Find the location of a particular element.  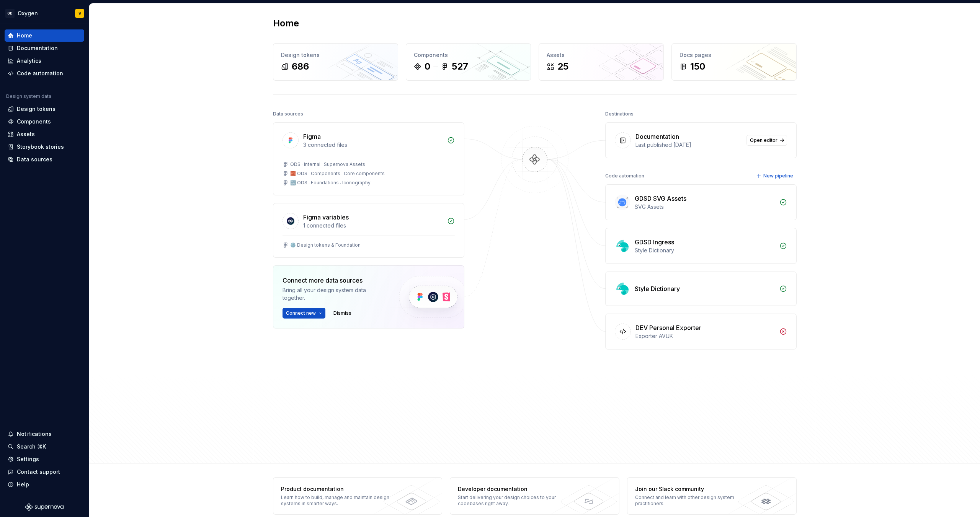

div: Product documentation is located at coordinates (336, 489).